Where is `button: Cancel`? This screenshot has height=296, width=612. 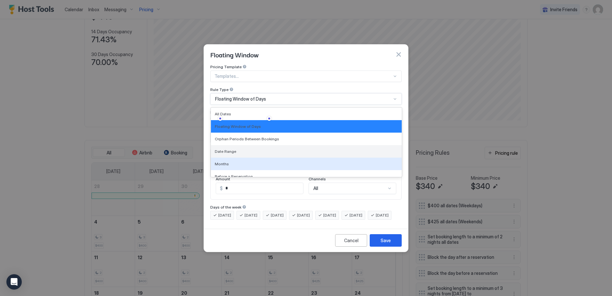 button: Cancel is located at coordinates (351, 240).